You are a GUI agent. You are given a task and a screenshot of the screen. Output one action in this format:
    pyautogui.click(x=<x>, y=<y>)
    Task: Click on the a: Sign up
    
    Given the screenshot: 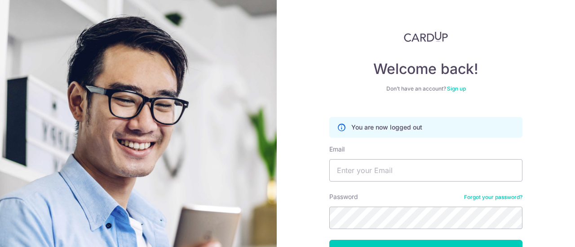 What is the action you would take?
    pyautogui.click(x=456, y=88)
    